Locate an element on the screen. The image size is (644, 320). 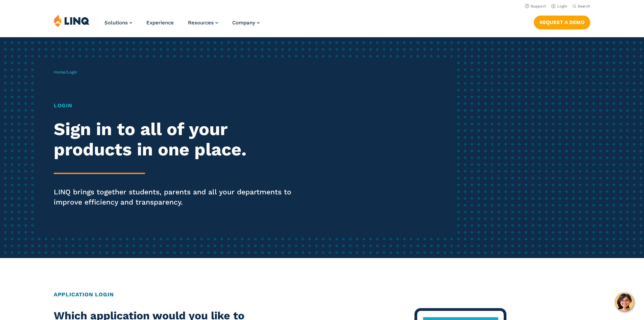
a: Support is located at coordinates (536, 6).